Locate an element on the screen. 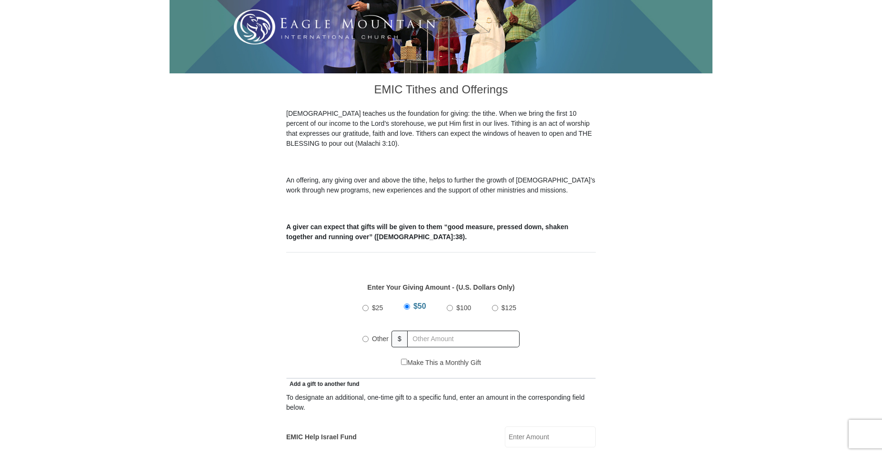 Image resolution: width=882 pixels, height=455 pixels. h3: EMIC Tithes and Offerings is located at coordinates (441, 91).